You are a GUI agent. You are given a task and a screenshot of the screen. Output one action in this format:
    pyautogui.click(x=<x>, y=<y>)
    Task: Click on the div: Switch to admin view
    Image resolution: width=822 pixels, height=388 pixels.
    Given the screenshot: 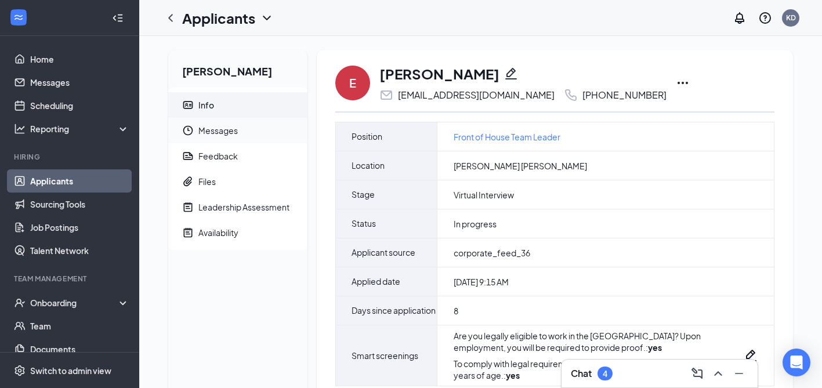 What is the action you would take?
    pyautogui.click(x=71, y=371)
    